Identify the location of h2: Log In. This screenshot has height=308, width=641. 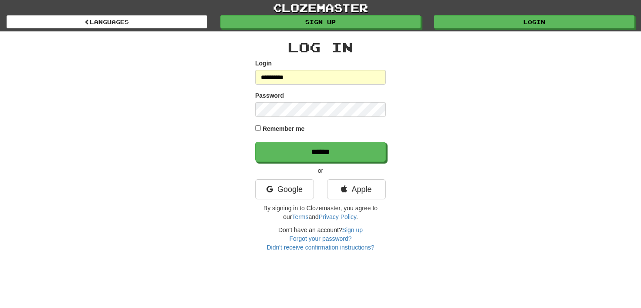
(321, 47).